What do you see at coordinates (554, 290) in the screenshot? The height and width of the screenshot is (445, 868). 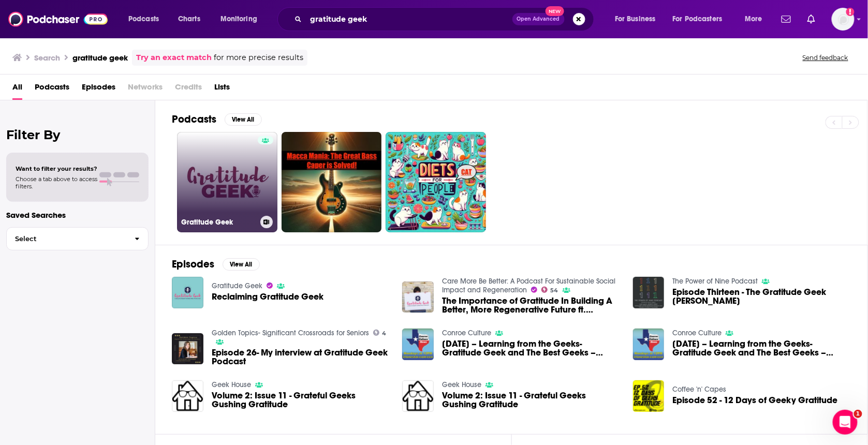 I see `span: 54` at bounding box center [554, 290].